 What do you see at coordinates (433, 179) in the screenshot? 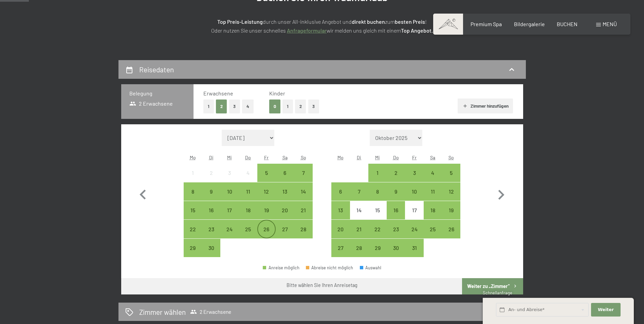
I see `div: 4` at bounding box center [433, 179].